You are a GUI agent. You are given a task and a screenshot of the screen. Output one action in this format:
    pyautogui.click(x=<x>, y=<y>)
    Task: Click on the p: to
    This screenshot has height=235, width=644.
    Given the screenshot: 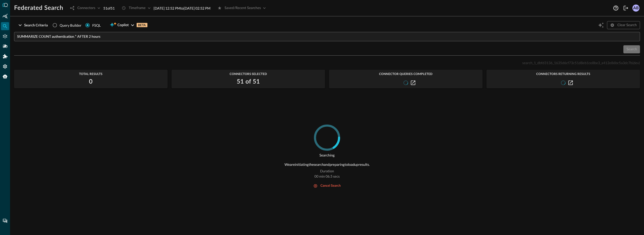 What is the action you would take?
    pyautogui.click(x=346, y=164)
    